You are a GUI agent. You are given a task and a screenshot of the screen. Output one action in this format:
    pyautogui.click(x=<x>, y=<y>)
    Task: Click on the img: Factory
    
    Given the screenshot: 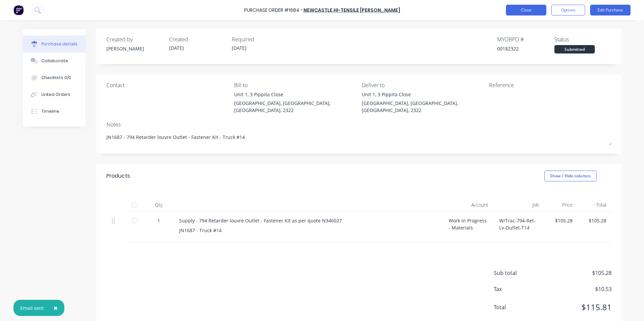 What is the action you would take?
    pyautogui.click(x=18, y=10)
    